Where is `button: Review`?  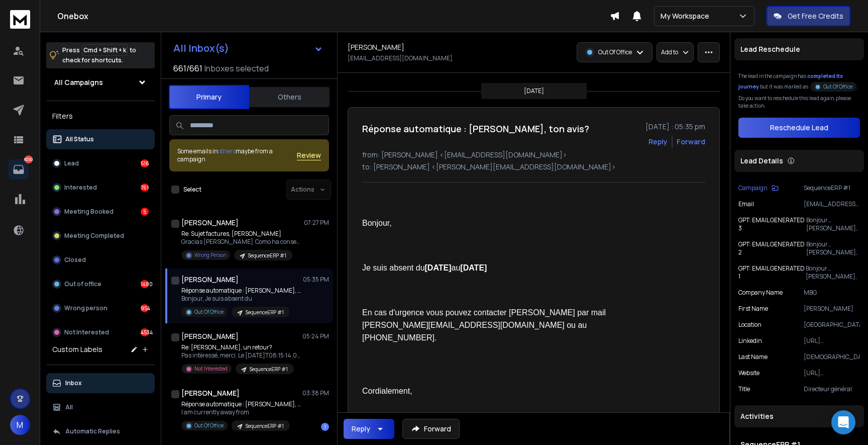 button: Review is located at coordinates (309, 156).